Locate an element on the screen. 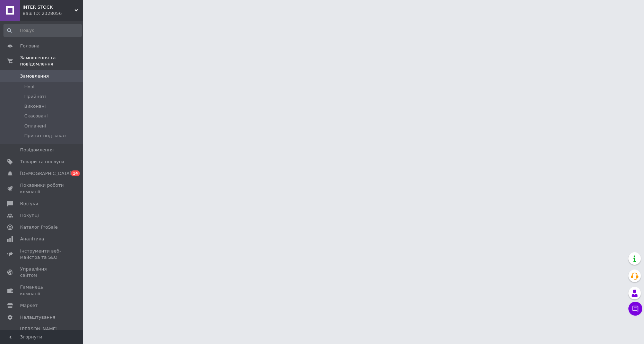  span: Маркет is located at coordinates (29, 306).